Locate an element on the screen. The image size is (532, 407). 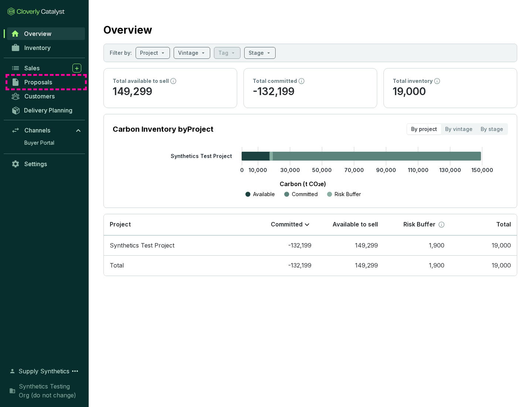
a: Overview is located at coordinates (46, 34).